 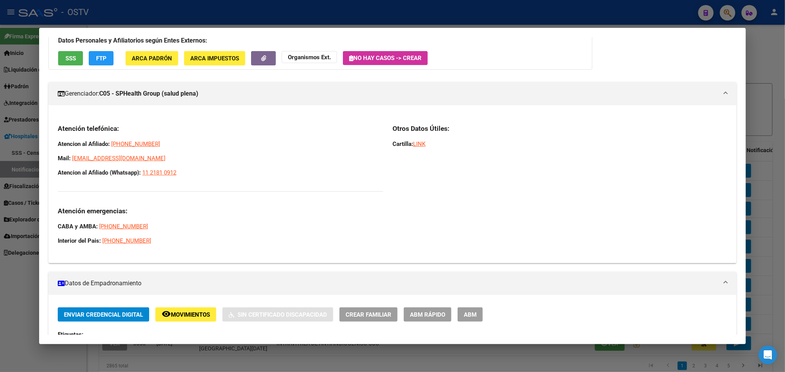 What do you see at coordinates (64, 158) in the screenshot?
I see `strong: Mail:` at bounding box center [64, 158].